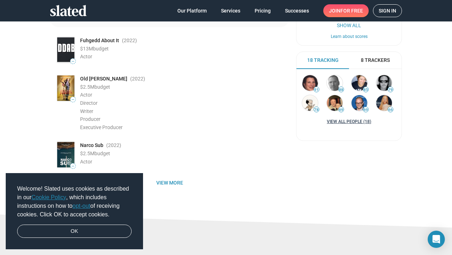 Image resolution: width=452 pixels, height=255 pixels. I want to click on span: Producer, so click(90, 119).